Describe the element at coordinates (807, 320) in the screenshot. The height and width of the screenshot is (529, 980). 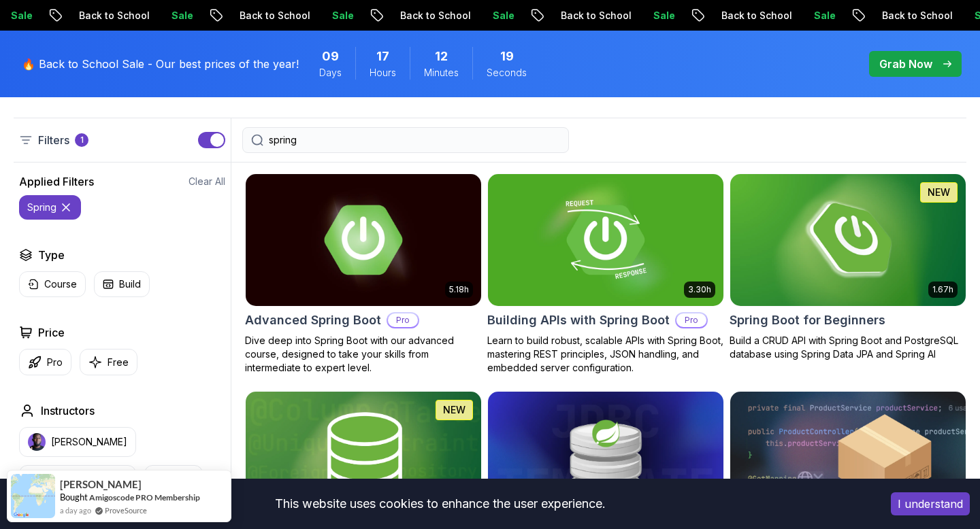
I see `h2: Spring Boot for Beginners` at that location.